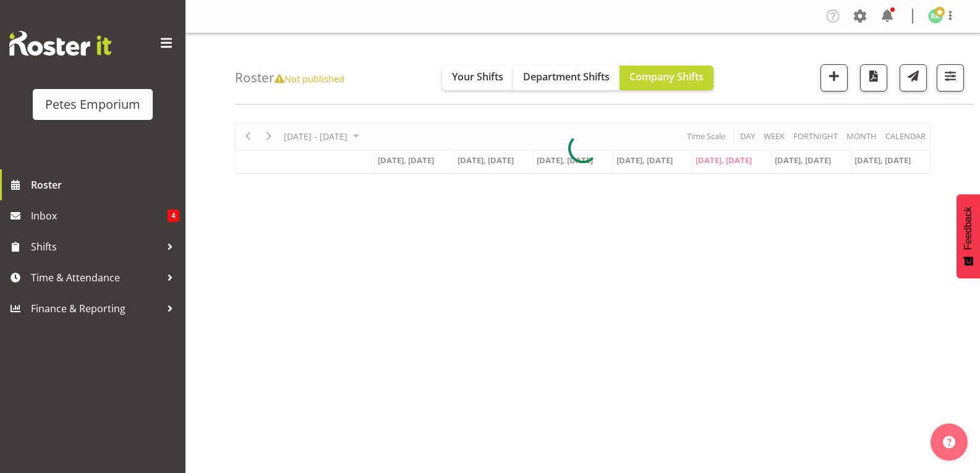 This screenshot has width=980, height=473. What do you see at coordinates (968, 228) in the screenshot?
I see `span: Feedback` at bounding box center [968, 228].